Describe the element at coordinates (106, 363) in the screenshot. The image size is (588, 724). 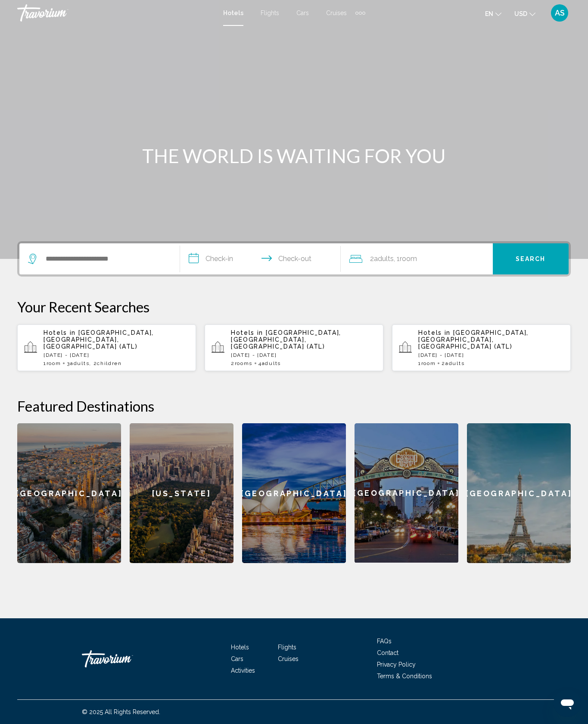
I see `span: , 2` at that location.